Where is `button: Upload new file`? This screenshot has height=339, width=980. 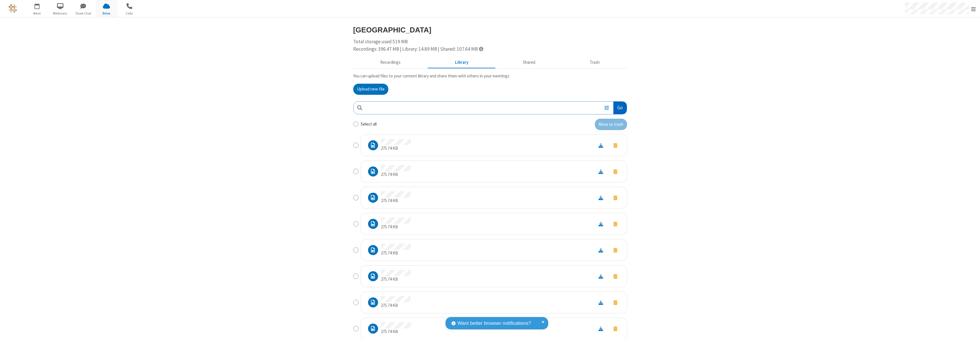 button: Upload new file is located at coordinates (370, 90).